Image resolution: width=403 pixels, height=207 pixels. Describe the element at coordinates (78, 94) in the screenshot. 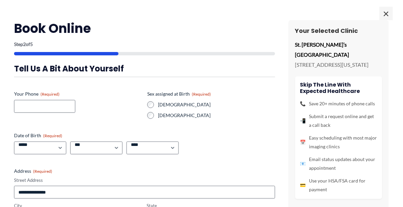

I see `label: Your Phone` at that location.